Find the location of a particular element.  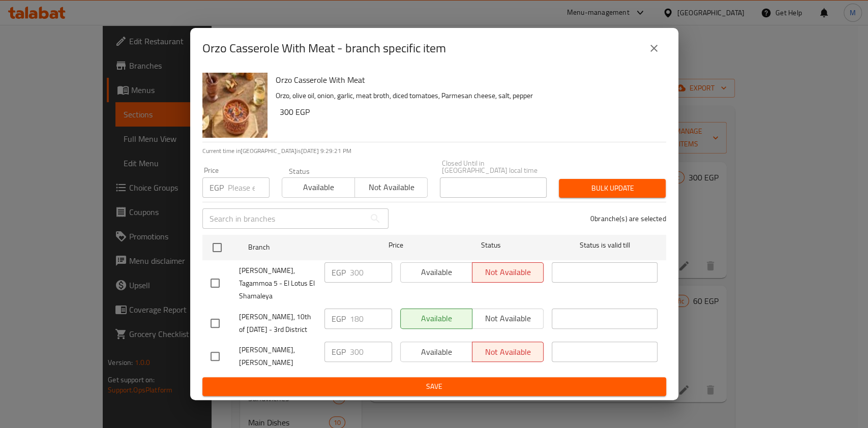

p: Orzo, olive oil, onion, garlic, meat broth, diced tomatoes, Parmesan cheese, salt, pepper is located at coordinates (467, 96).